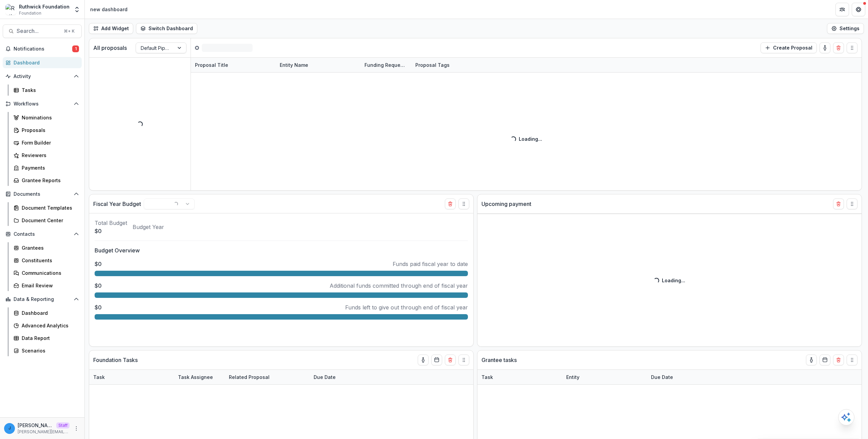 The width and height of the screenshot is (868, 439). I want to click on span: Documents, so click(42, 194).